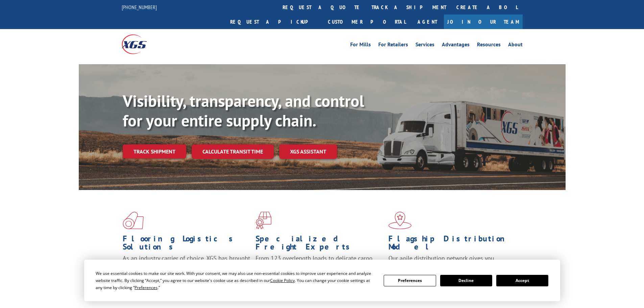  I want to click on b: Visibility, transparency, and control for your entire supply chain., so click(243, 111).